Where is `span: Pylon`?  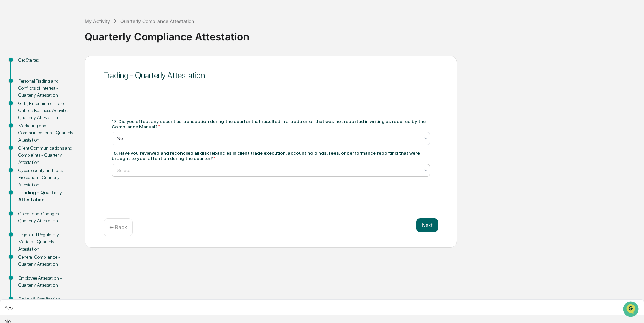 span: Pylon is located at coordinates (75, 117).